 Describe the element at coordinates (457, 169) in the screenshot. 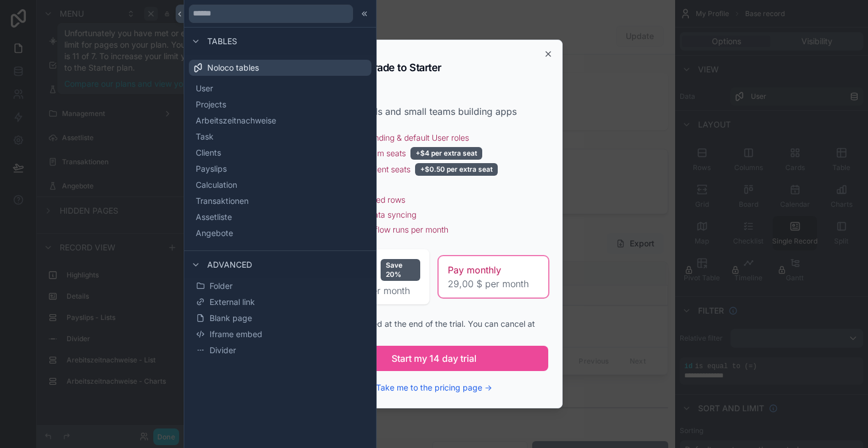

I see `div: +$0.50 per extra seat` at that location.